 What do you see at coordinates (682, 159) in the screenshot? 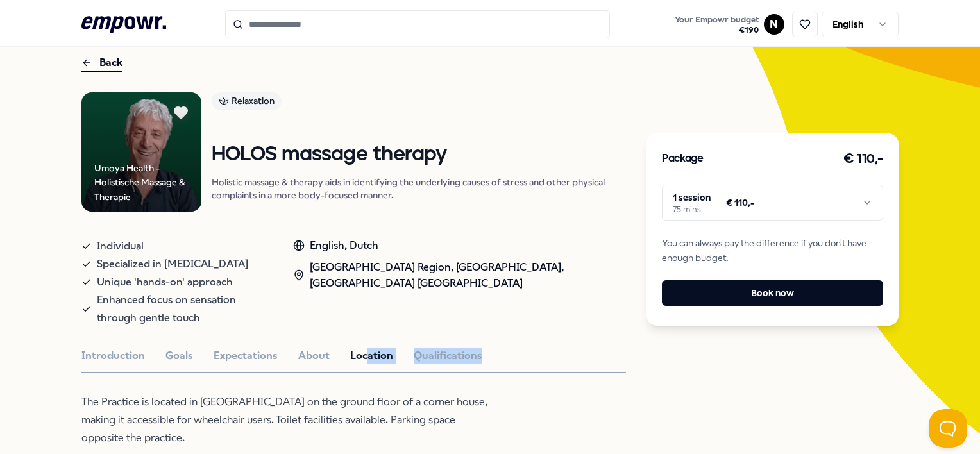
I see `h3: Package` at bounding box center [682, 159].